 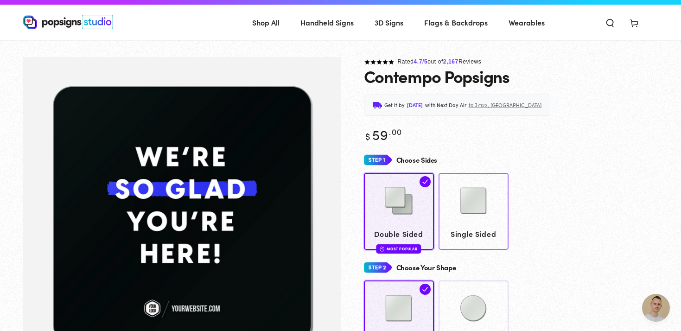 I want to click on span: Rated out of Reviews, so click(x=440, y=62).